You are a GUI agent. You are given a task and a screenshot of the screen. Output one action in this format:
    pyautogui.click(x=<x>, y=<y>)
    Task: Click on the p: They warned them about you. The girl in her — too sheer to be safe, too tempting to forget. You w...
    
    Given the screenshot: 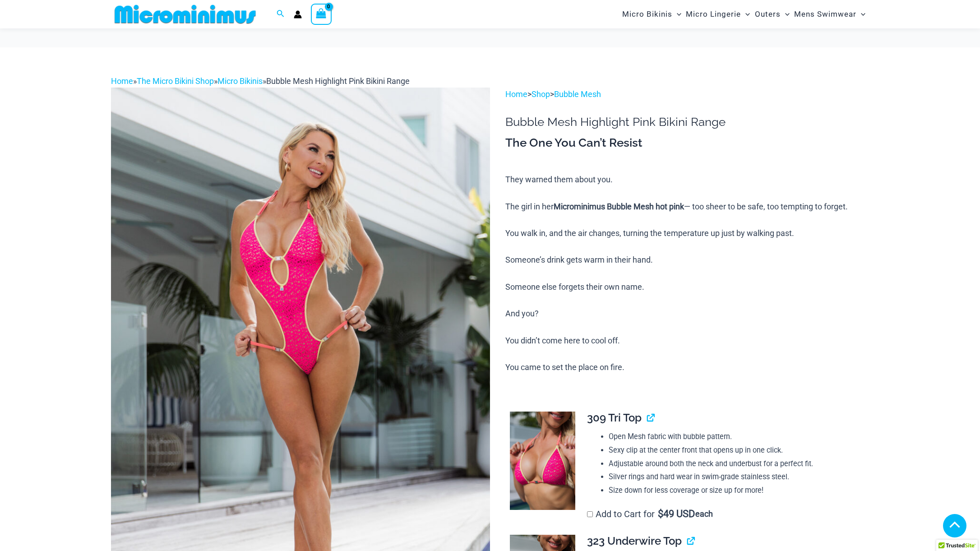 What is the action you would take?
    pyautogui.click(x=687, y=274)
    